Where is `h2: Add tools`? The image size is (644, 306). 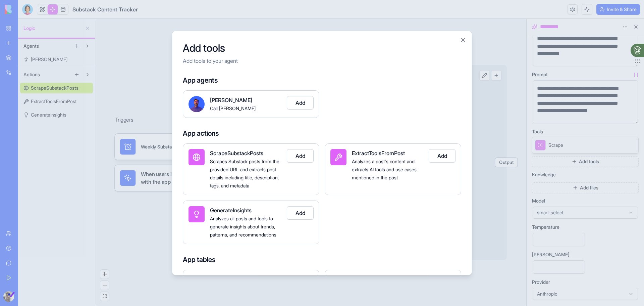
h2: Add tools is located at coordinates (322, 48).